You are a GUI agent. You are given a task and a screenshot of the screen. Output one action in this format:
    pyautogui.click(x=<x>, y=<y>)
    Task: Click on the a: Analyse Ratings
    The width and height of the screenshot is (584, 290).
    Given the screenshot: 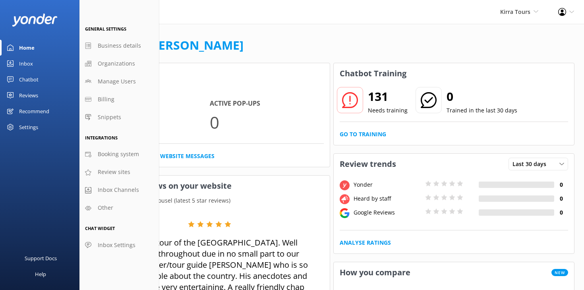 What is the action you would take?
    pyautogui.click(x=365, y=243)
    